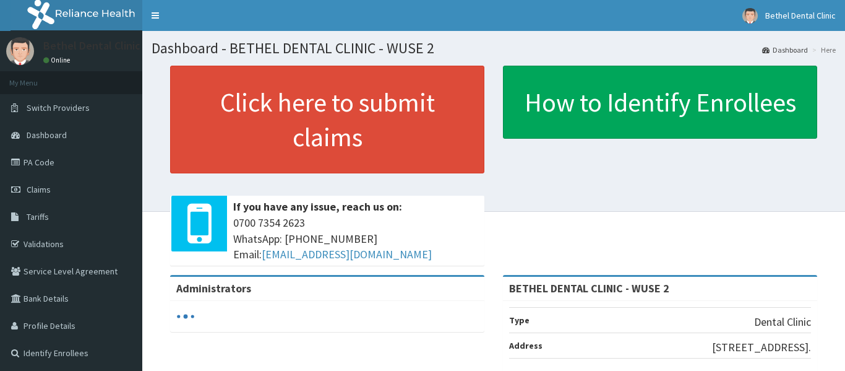 The width and height of the screenshot is (845, 371). Describe the element at coordinates (660, 102) in the screenshot. I see `a: How to Identify Enrollees` at that location.